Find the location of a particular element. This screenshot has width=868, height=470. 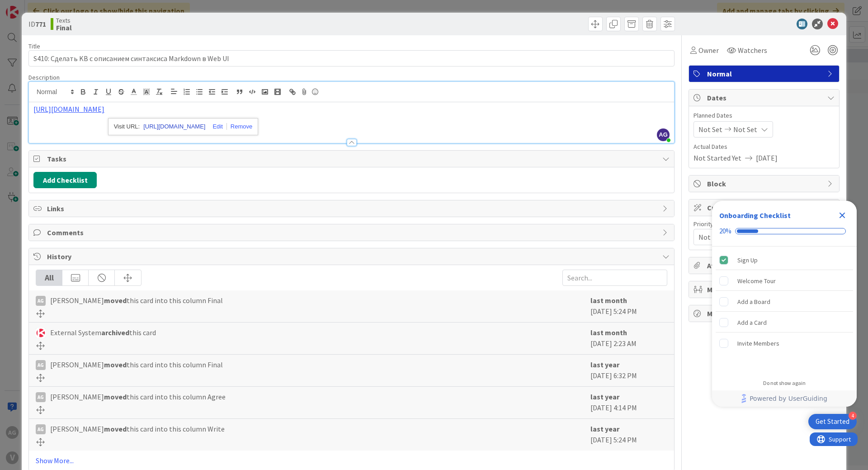

div: Checklist Container is located at coordinates (784, 304).